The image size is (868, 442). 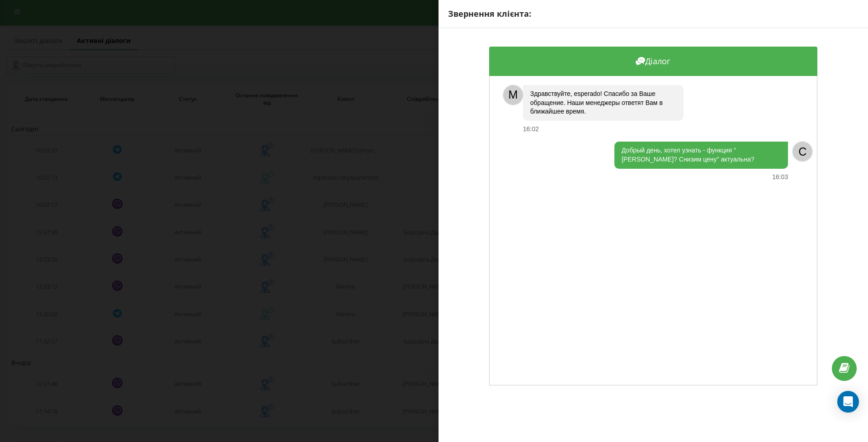 What do you see at coordinates (654, 61) in the screenshot?
I see `div: Діалог` at bounding box center [654, 61].